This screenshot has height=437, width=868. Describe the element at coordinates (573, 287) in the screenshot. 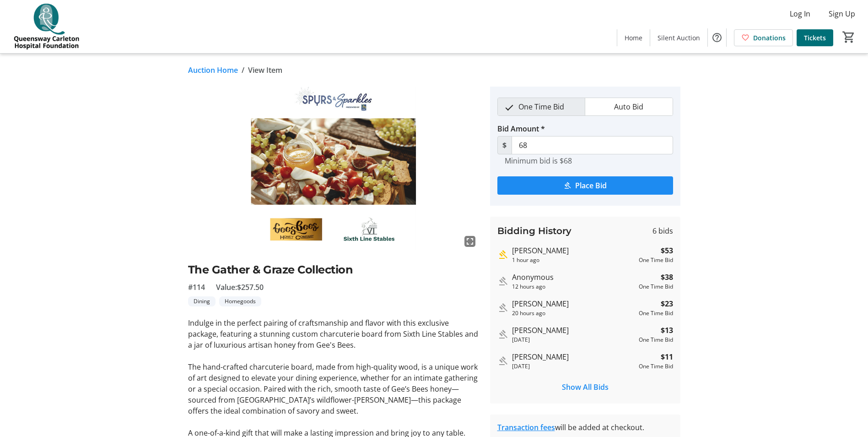

I see `div: 12 hours ago` at that location.